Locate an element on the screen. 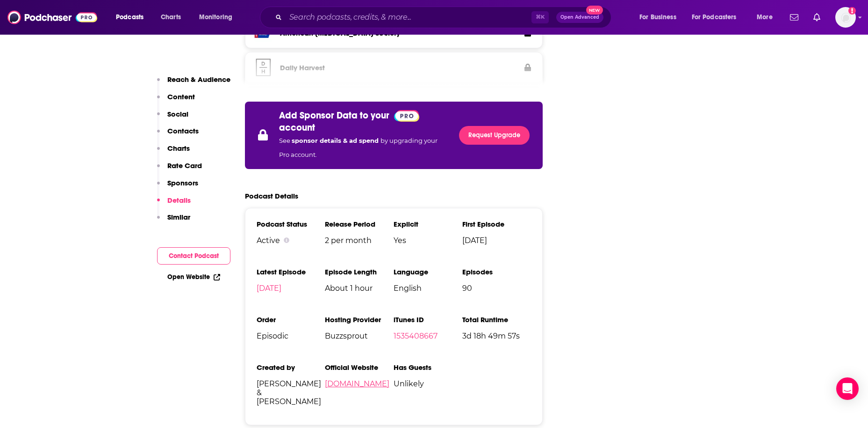 The image size is (868, 428). span: Charts is located at coordinates (171, 18).